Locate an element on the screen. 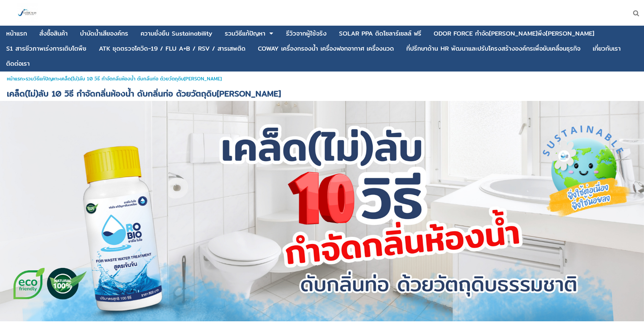 This screenshot has width=644, height=323. div: สั่งซื้อสินค้า is located at coordinates (53, 34).